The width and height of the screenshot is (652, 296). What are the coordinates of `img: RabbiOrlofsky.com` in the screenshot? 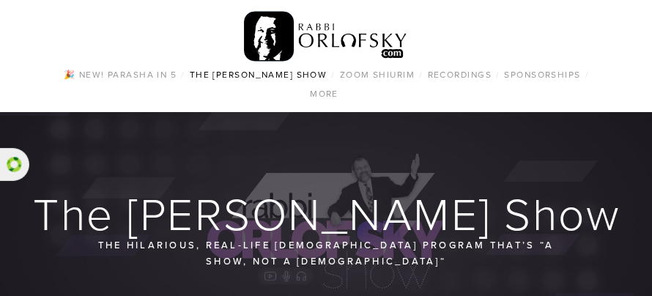 It's located at (325, 37).